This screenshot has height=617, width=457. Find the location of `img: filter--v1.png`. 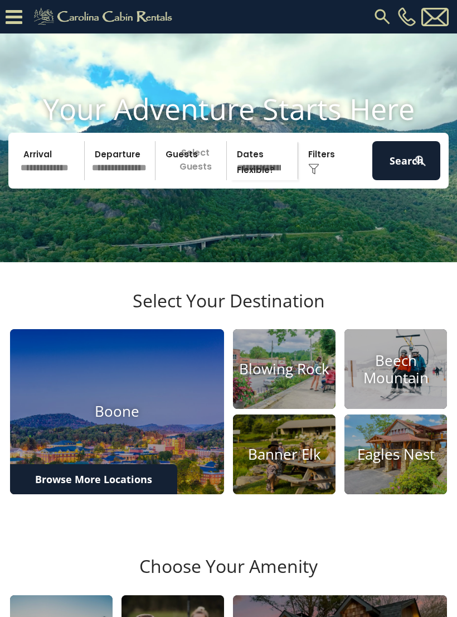

img: filter--v1.png is located at coordinates (314, 169).